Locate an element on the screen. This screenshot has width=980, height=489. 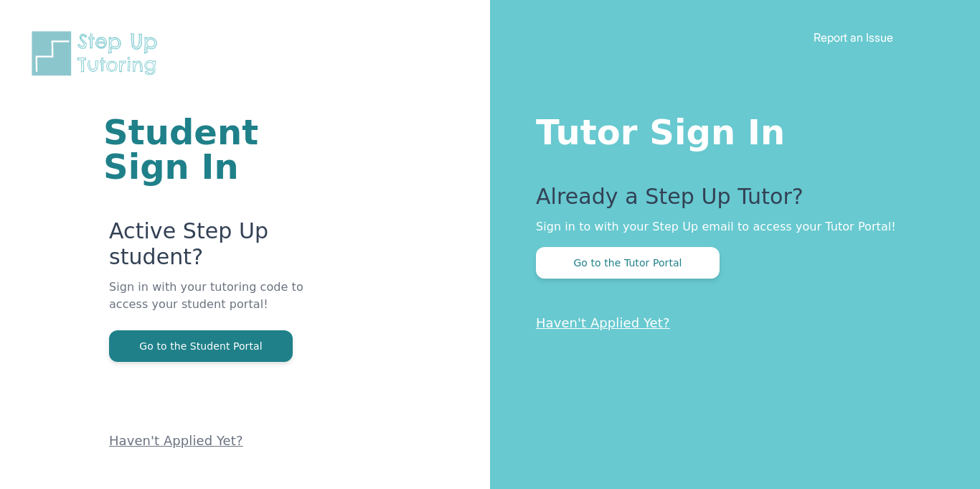
img: Step Up Tutoring horizontal logo is located at coordinates (98, 53).